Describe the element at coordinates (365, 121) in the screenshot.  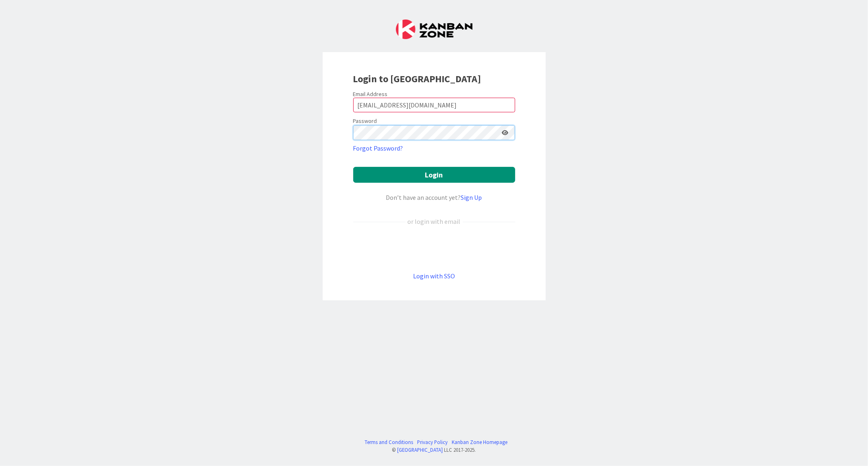
I see `label: Password` at that location.